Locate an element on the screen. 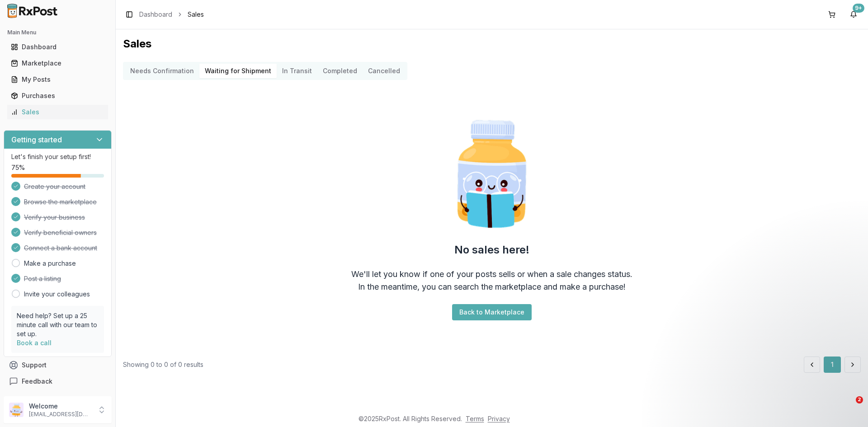  div: My Posts is located at coordinates (58, 80).